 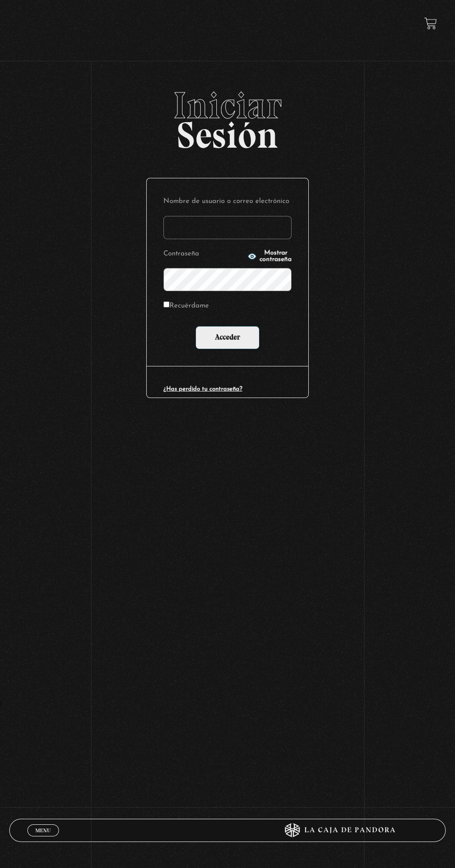 I want to click on label: Contraseña, so click(x=204, y=254).